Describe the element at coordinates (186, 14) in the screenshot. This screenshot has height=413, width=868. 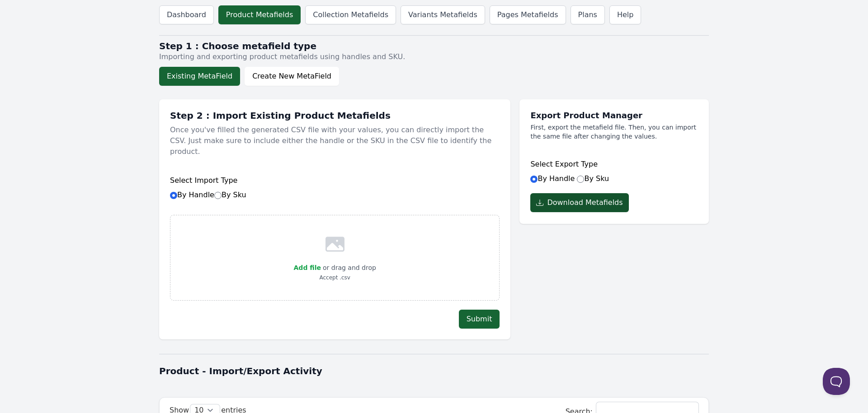
I see `a: Dashboard` at that location.